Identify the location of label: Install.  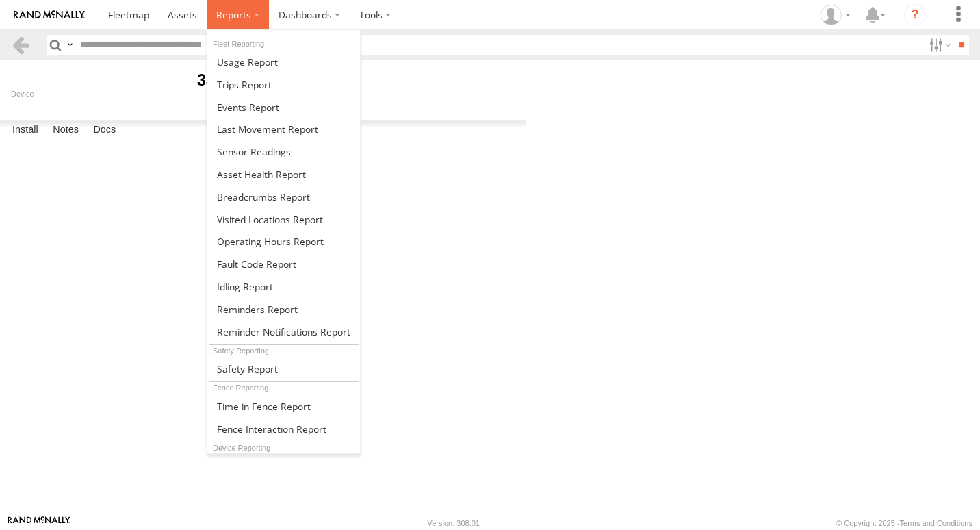
(26, 130).